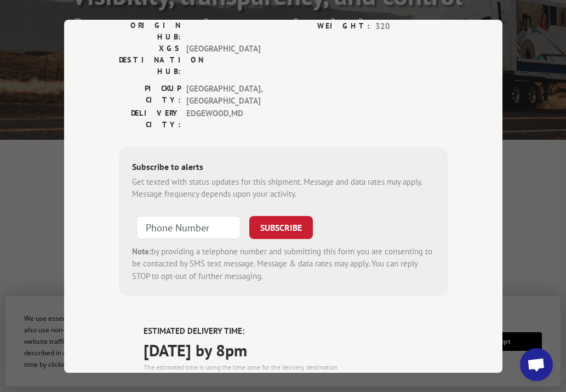 The width and height of the screenshot is (566, 392). What do you see at coordinates (283, 264) in the screenshot?
I see `div: by providing a telephone number and submitting this form you are consenting to be contacted by SM...` at bounding box center [283, 264].